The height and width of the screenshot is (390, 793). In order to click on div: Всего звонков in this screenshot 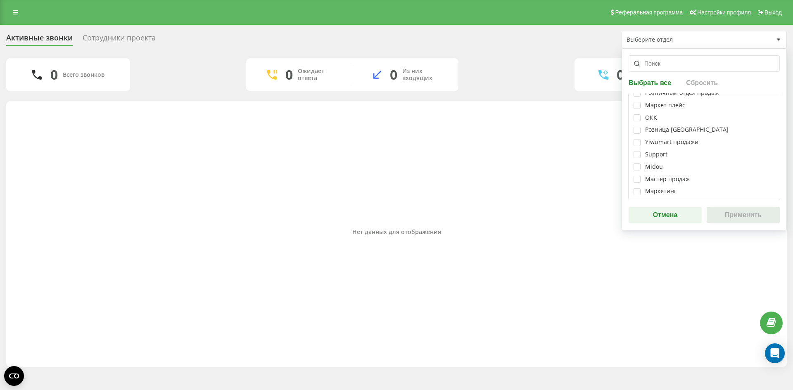, I will do `click(83, 75)`.